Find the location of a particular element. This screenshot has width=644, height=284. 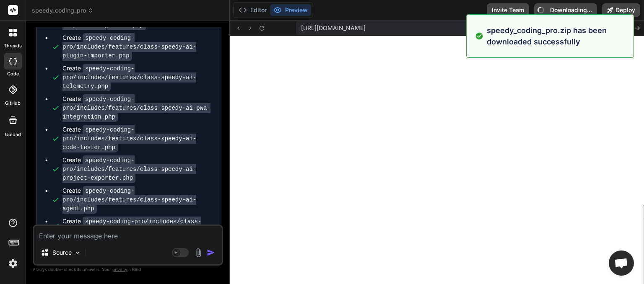

label: code is located at coordinates (13, 74).